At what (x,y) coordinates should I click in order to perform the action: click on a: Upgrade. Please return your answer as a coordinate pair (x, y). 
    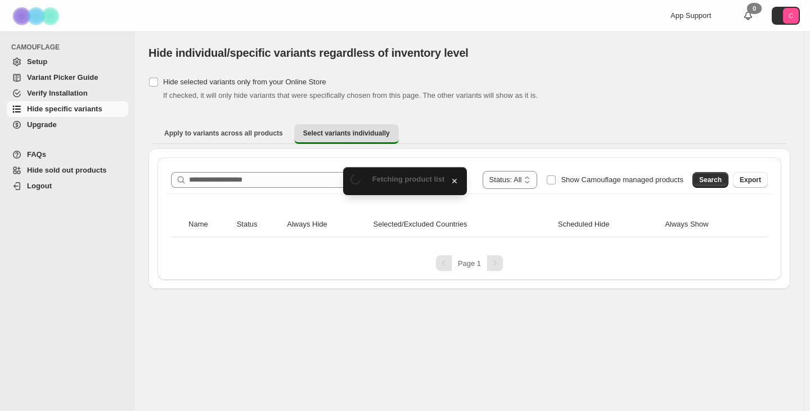
    Looking at the image, I should click on (67, 125).